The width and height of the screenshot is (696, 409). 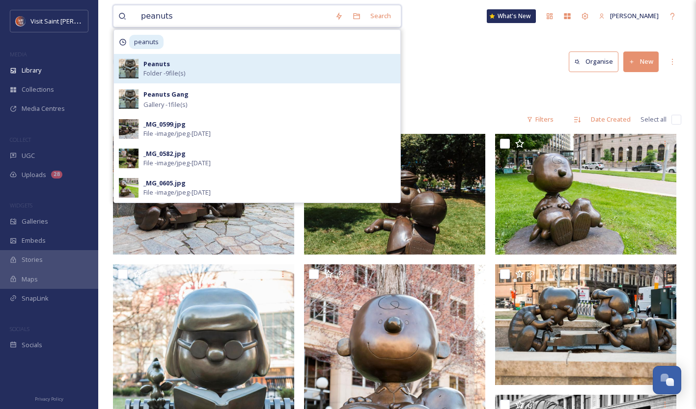 What do you see at coordinates (38, 89) in the screenshot?
I see `span: Collections` at bounding box center [38, 89].